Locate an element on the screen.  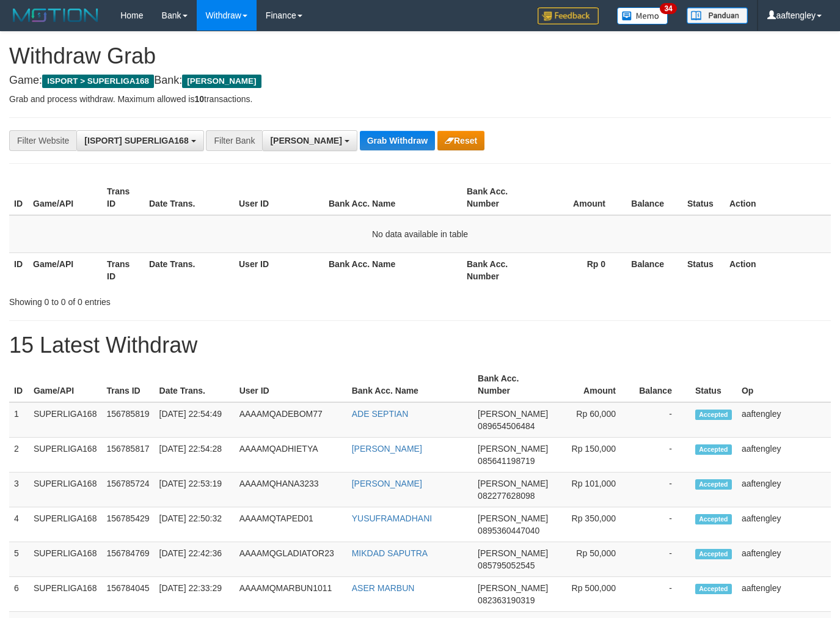
span: ISPORT > SUPERLIGA168 is located at coordinates (98, 81).